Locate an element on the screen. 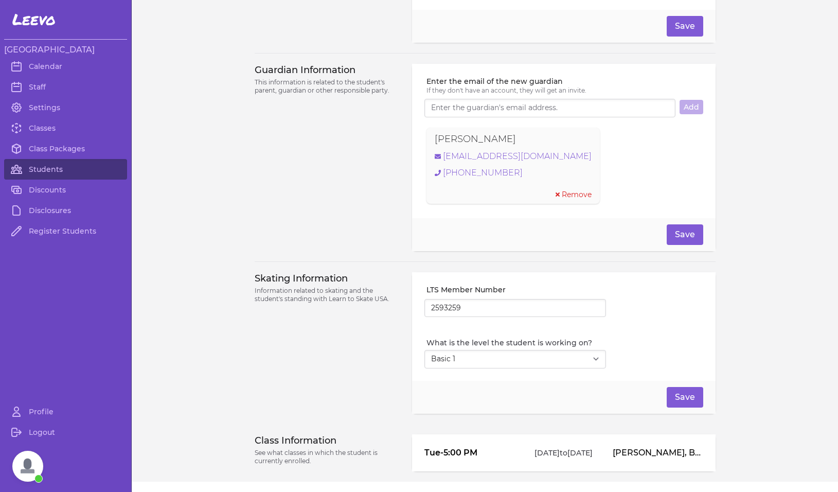 This screenshot has height=492, width=838. button: Remove is located at coordinates (573, 194).